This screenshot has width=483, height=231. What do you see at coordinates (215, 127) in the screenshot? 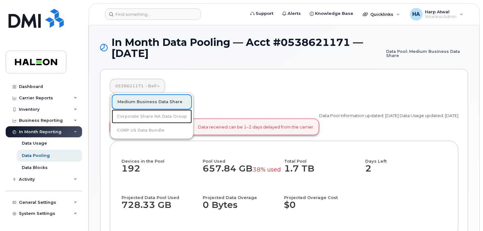
I see `div: Data received can be 1–2 days delayed from the carrier.` at bounding box center [215, 127].